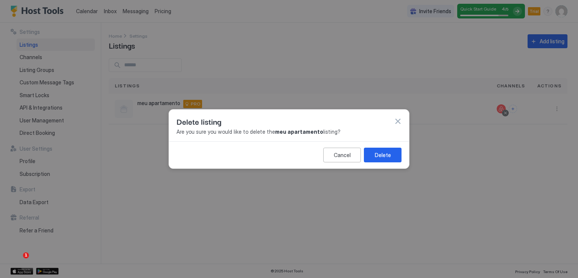 Image resolution: width=578 pixels, height=278 pixels. Describe the element at coordinates (342, 155) in the screenshot. I see `div: Cancel` at that location.